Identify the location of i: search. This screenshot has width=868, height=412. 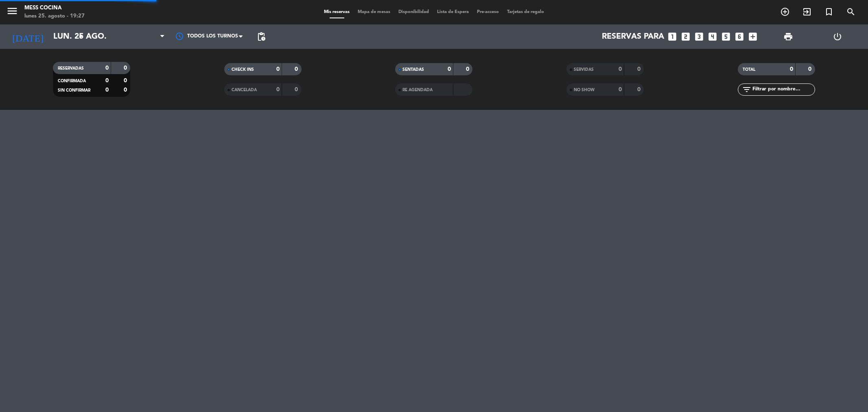
(851, 12).